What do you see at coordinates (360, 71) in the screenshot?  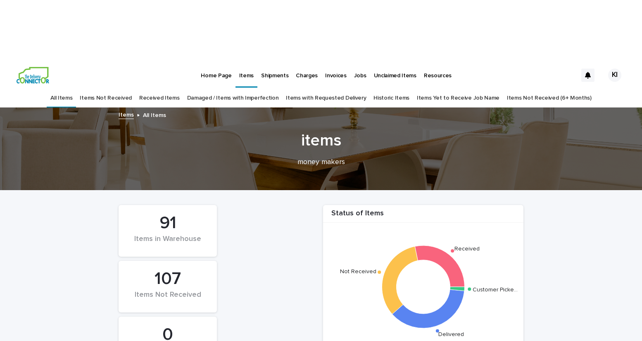 I see `p: Jobs` at bounding box center [360, 71].